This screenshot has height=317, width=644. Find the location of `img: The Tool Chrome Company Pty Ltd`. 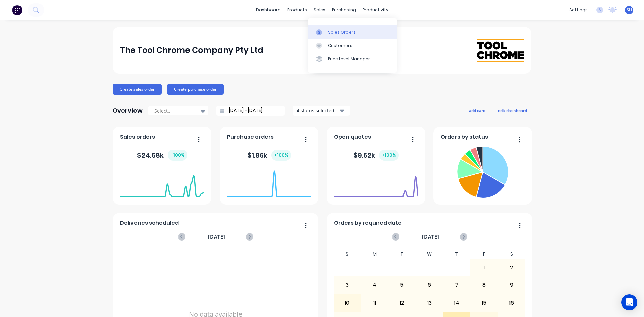

img: The Tool Chrome Company Pty Ltd is located at coordinates (501, 50).